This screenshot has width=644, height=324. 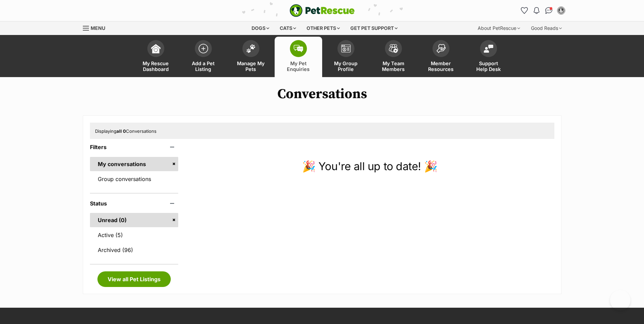 I want to click on img: group-profile-icon-3fa3cf56718a62981997c0bc7e787c4b2cf8bcc04b72c1350f741eb67cf2f40e.svg, so click(x=346, y=49).